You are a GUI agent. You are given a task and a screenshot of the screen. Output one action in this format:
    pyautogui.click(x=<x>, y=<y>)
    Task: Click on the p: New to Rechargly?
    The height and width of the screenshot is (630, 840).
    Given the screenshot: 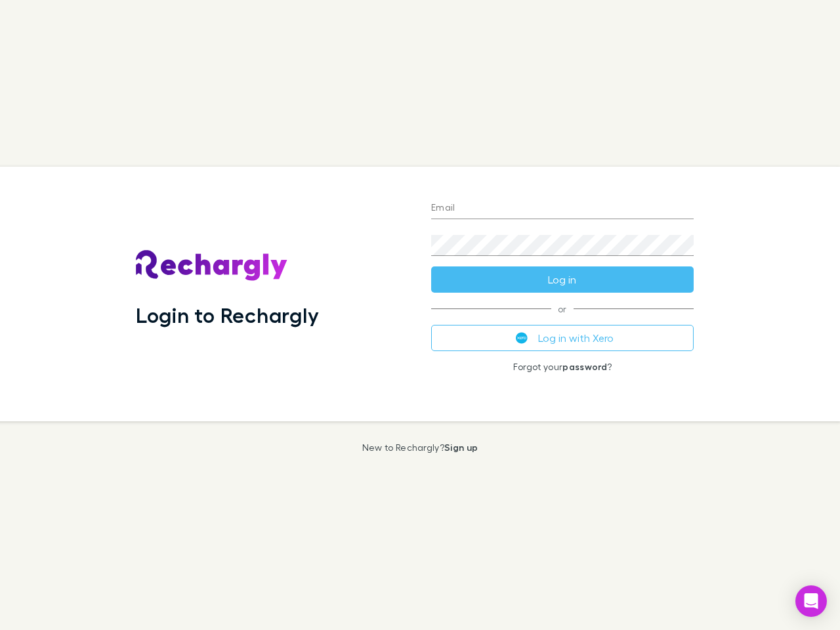 What is the action you would take?
    pyautogui.click(x=420, y=447)
    